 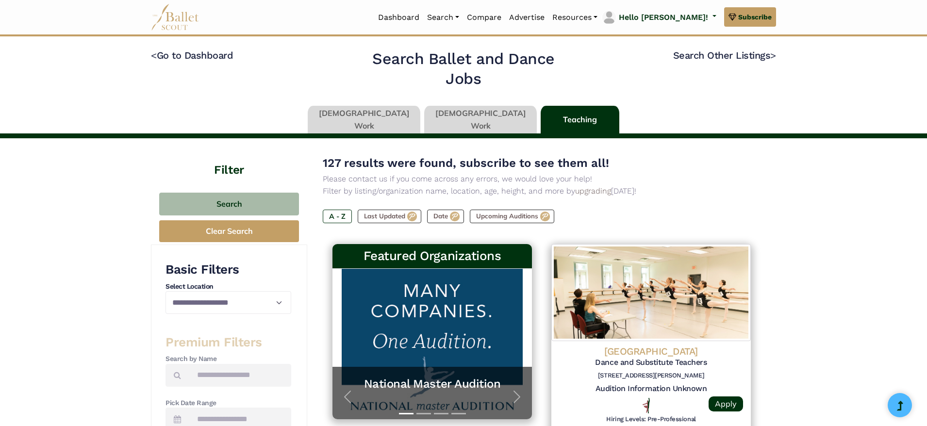 What do you see at coordinates (240, 375) in the screenshot?
I see `input: Search by names...` at bounding box center [240, 375].